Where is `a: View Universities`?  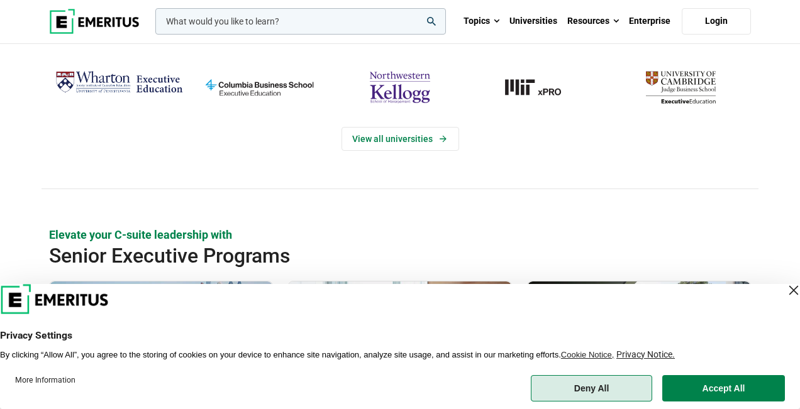
a: View Universities is located at coordinates (400, 139).